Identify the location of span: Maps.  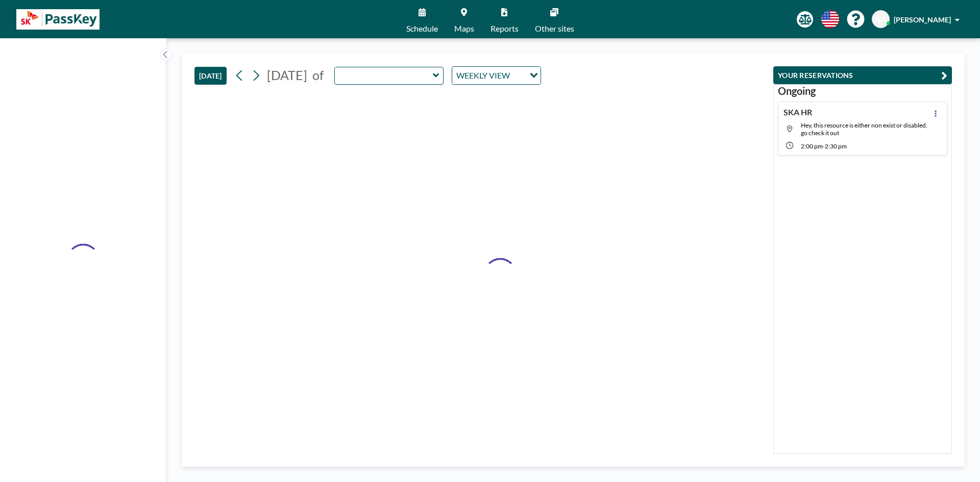
(464, 29).